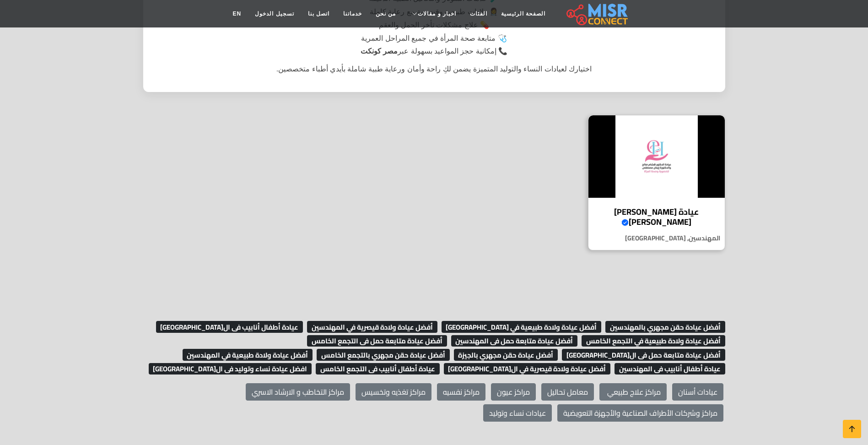 This screenshot has height=445, width=868. I want to click on a: الفئات, so click(478, 14).